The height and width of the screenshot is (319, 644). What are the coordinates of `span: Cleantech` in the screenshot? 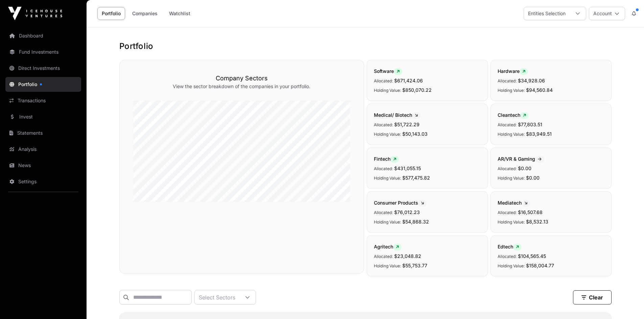 It's located at (513, 115).